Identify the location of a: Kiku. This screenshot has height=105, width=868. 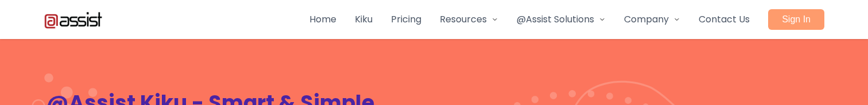
(363, 19).